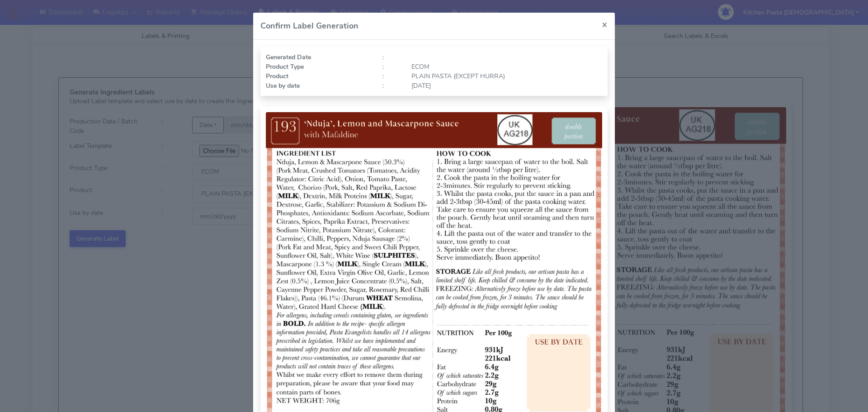  Describe the element at coordinates (507, 76) in the screenshot. I see `div: PLAIN PASTA (EXCEPT HURRA)` at that location.